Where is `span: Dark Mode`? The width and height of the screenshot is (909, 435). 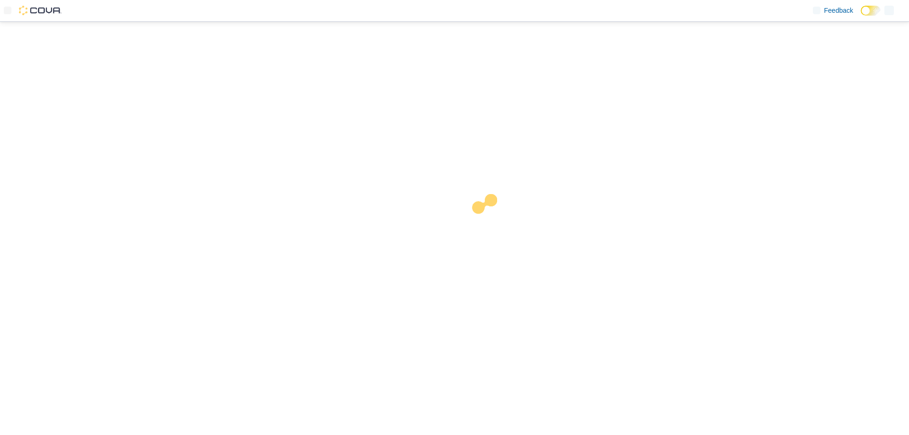 span: Dark Mode is located at coordinates (861, 16).